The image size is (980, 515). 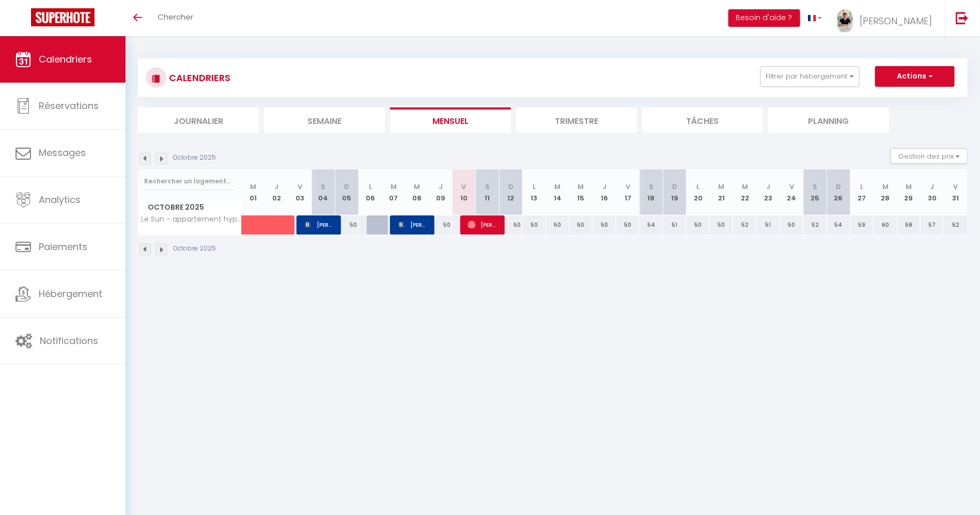 What do you see at coordinates (577, 120) in the screenshot?
I see `li: Trimestre` at bounding box center [577, 120].